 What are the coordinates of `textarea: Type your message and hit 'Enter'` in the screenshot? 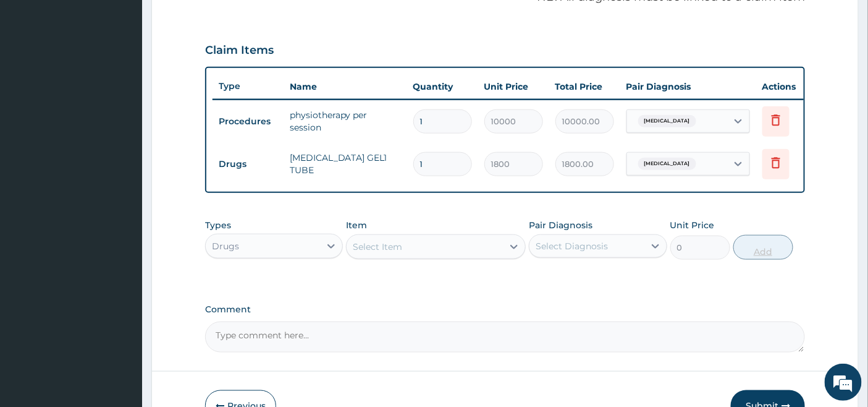 It's located at (121, 295).